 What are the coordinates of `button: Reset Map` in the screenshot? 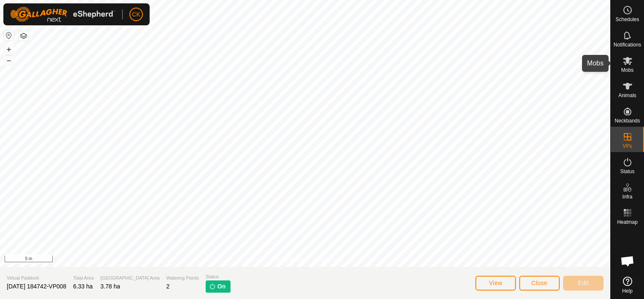 It's located at (9, 36).